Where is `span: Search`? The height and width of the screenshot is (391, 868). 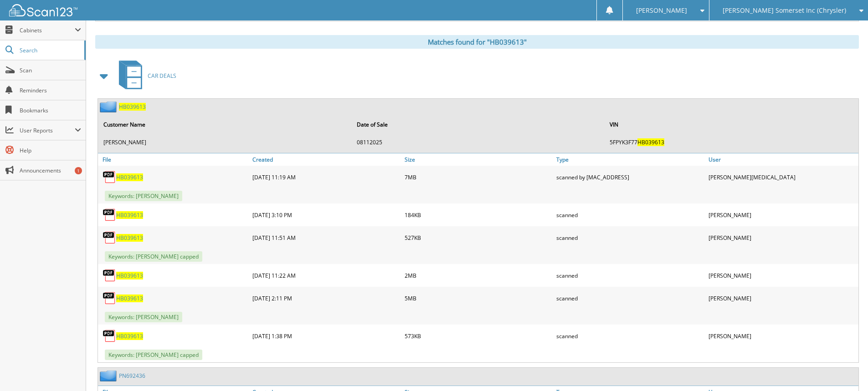 span: Search is located at coordinates (49, 50).